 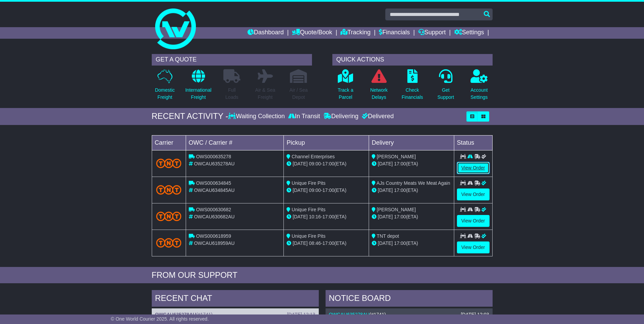 I want to click on td: Pickup, so click(x=326, y=142).